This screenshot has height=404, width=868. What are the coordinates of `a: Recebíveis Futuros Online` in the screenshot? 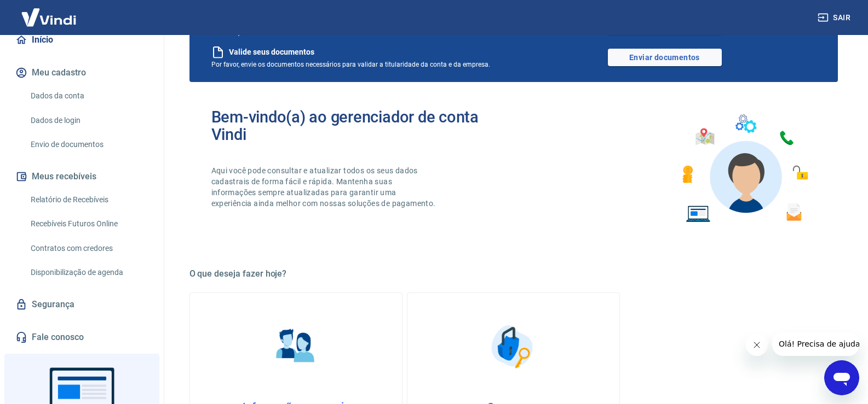 It's located at (88, 224).